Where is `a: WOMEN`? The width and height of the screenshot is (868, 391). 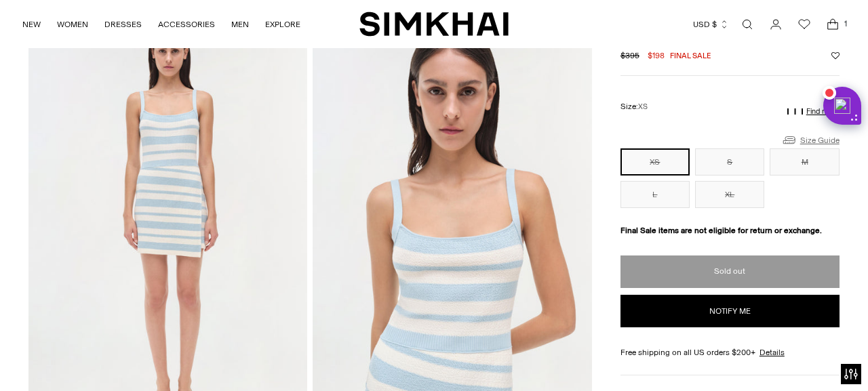
a: WOMEN is located at coordinates (73, 25).